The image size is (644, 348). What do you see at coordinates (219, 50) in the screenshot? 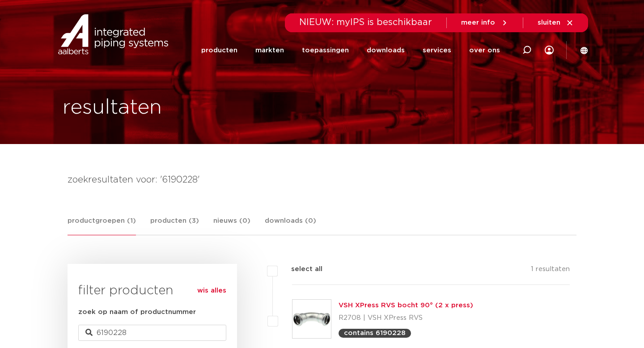
I see `a: producten` at bounding box center [219, 50].